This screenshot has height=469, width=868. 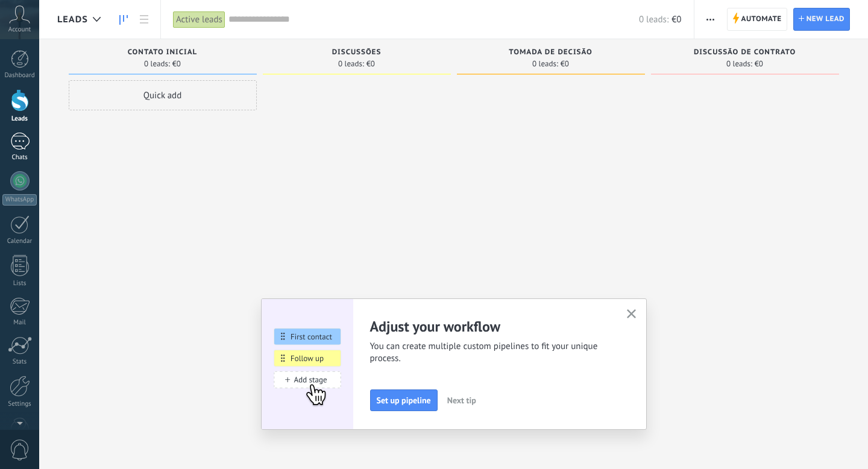 I want to click on div: Discussão de contrato, so click(x=745, y=53).